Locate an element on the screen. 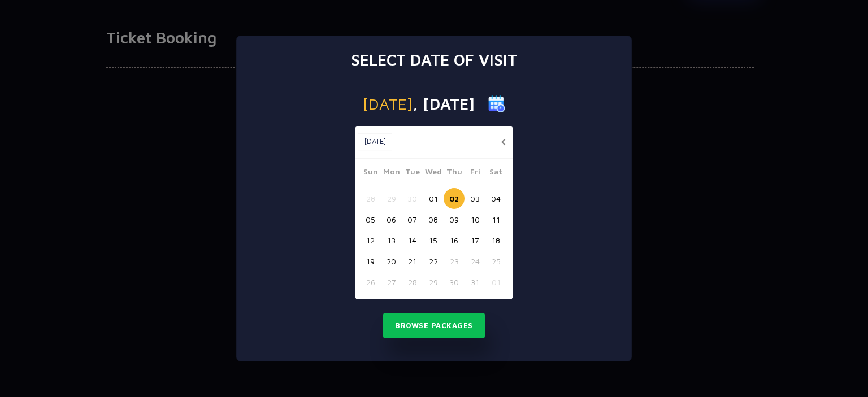 This screenshot has width=868, height=397. h3: Select date of visit is located at coordinates (434, 60).